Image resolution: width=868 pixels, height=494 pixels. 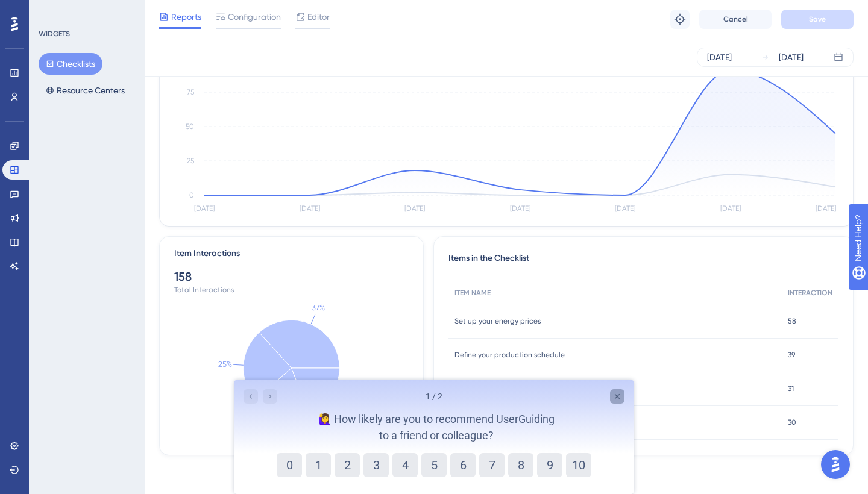 What do you see at coordinates (142, 85) in the screenshot?
I see `button: Rate 3` at bounding box center [142, 85].